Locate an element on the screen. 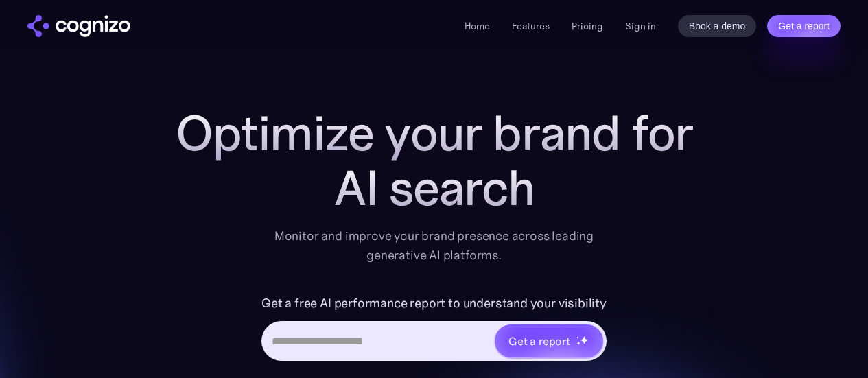 This screenshot has width=868, height=378. a: Features is located at coordinates (530, 26).